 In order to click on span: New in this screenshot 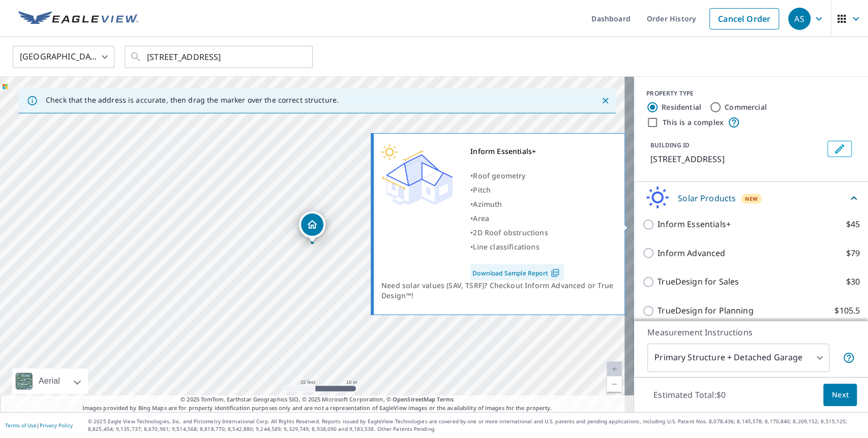, I will do `click(751, 198)`.